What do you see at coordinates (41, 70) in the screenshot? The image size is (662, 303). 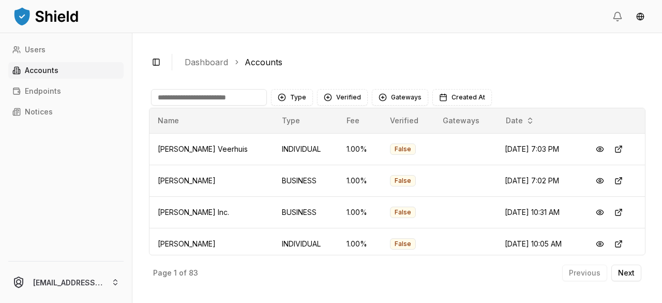 I see `p: Accounts` at bounding box center [41, 70].